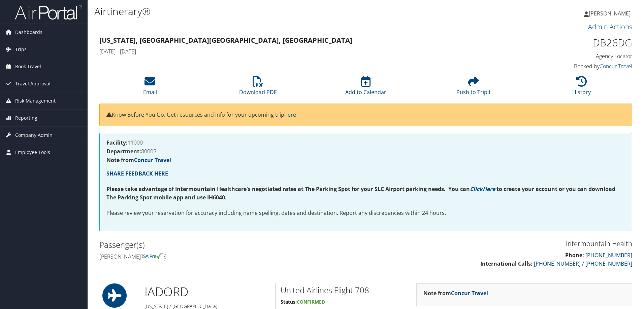 This screenshot has height=309, width=644. Describe the element at coordinates (207, 292) in the screenshot. I see `h1: IAD ORD` at that location.